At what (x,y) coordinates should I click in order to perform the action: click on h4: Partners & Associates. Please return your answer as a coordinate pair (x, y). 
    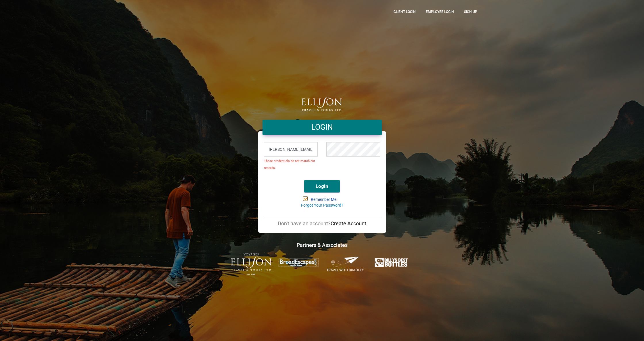
    Looking at the image, I should click on (322, 245).